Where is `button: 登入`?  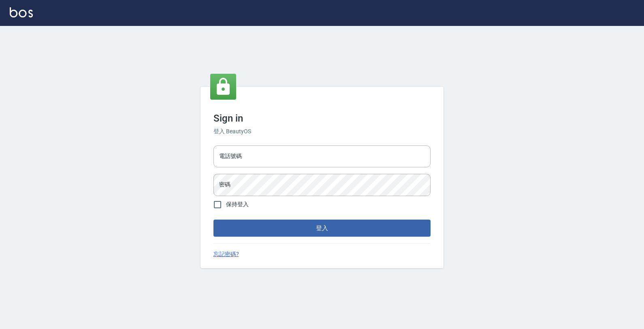
button: 登入 is located at coordinates (322, 228).